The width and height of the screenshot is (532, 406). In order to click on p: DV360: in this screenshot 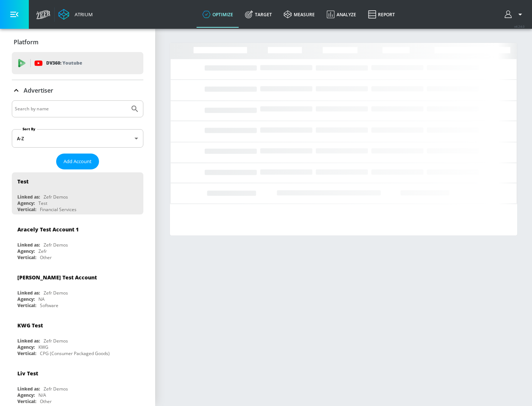, I will do `click(64, 63)`.